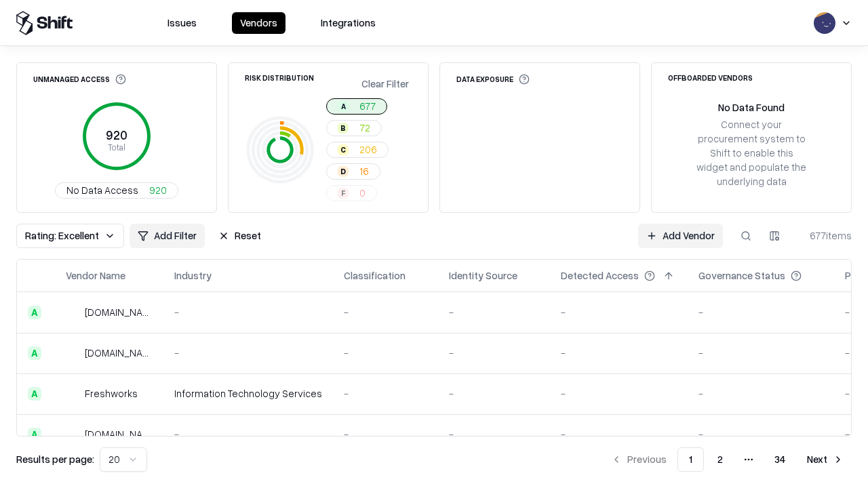 The width and height of the screenshot is (868, 488). Describe the element at coordinates (720, 460) in the screenshot. I see `button: 2` at that location.